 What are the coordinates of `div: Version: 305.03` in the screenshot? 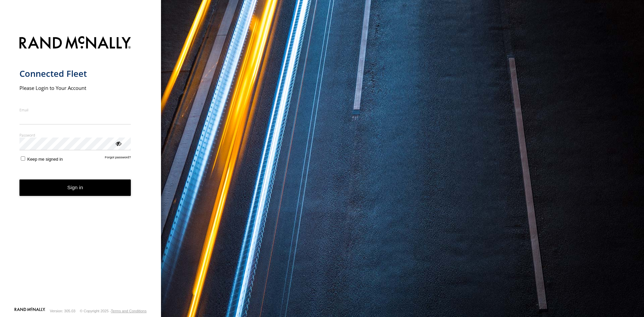 It's located at (62, 311).